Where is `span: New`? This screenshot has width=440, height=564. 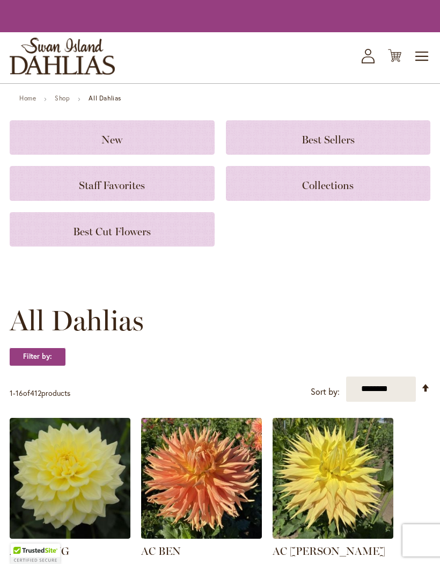 span: New is located at coordinates (112, 140).